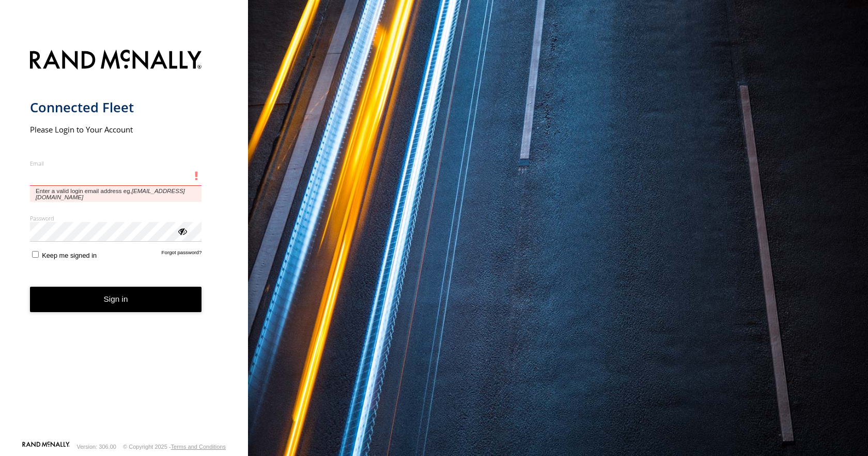 The height and width of the screenshot is (456, 868). Describe the element at coordinates (199, 446) in the screenshot. I see `a: Terms and Conditions` at that location.